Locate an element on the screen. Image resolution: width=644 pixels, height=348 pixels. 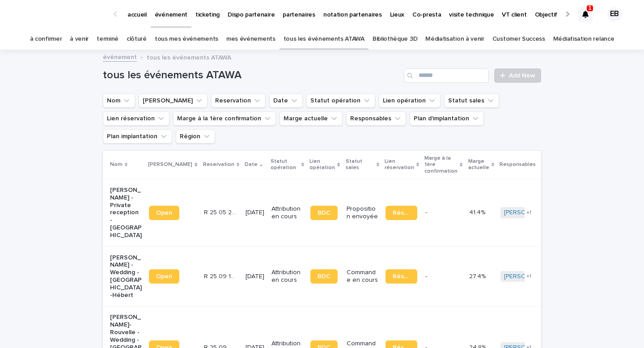
span: Add New is located at coordinates (522, 75).